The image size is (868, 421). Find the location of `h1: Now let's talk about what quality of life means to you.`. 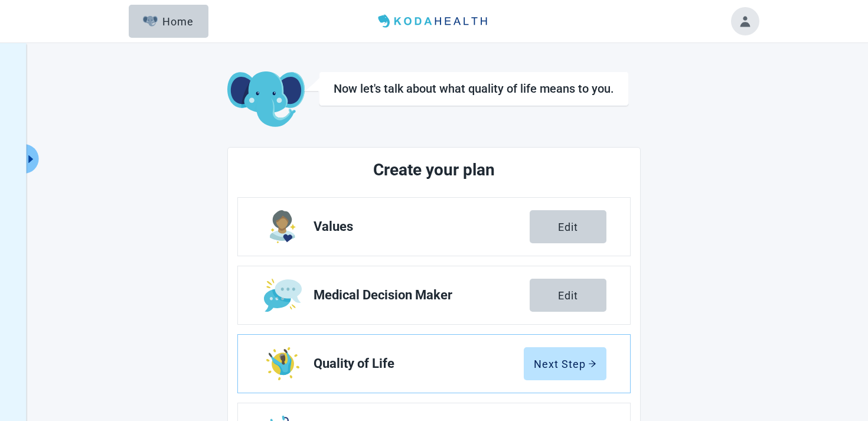

h1: Now let's talk about what quality of life means to you. is located at coordinates (474, 88).